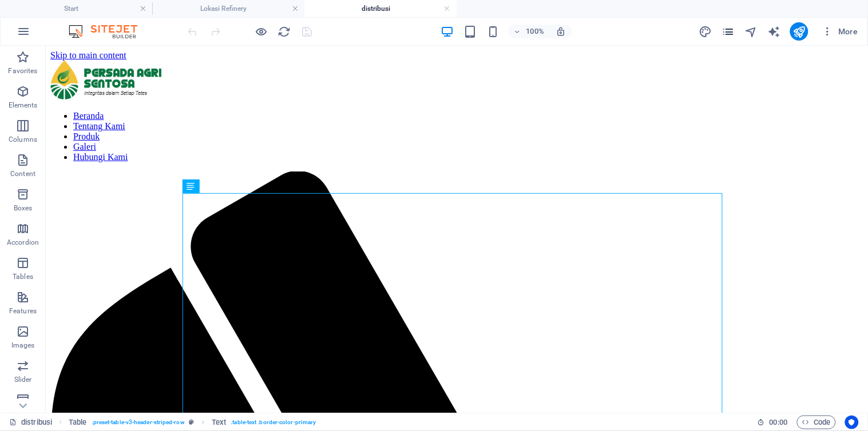 The width and height of the screenshot is (868, 431). What do you see at coordinates (23, 71) in the screenshot?
I see `p: Favorites` at bounding box center [23, 71].